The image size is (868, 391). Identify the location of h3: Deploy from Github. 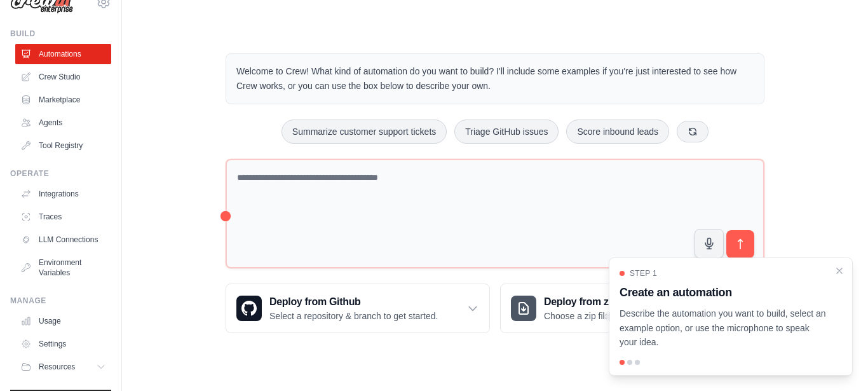
(354, 302).